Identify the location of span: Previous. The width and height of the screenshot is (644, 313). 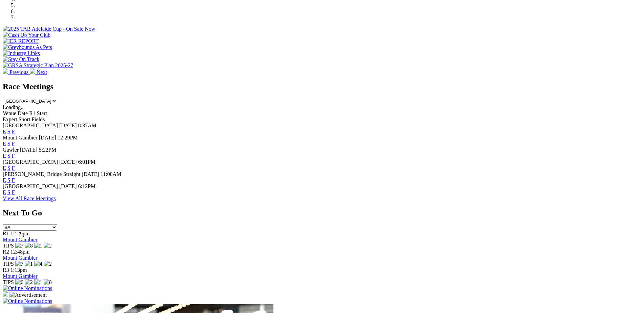
(19, 72).